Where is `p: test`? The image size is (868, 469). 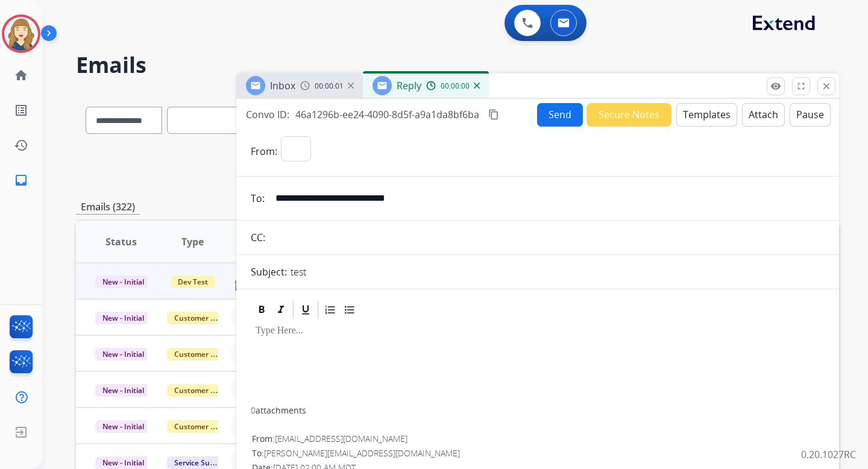
p: test is located at coordinates (298, 272).